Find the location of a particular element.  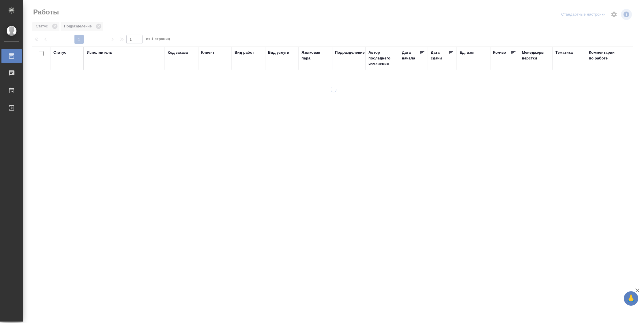

div: Вид услуги is located at coordinates (279, 53).